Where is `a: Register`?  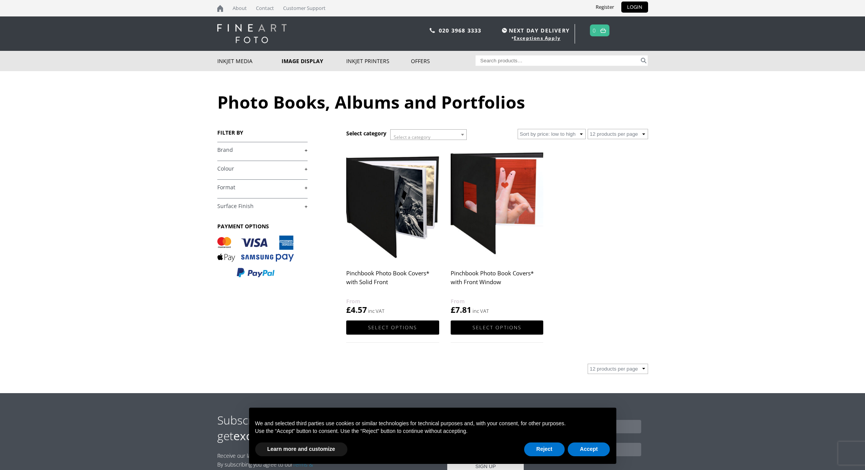 a: Register is located at coordinates (605, 7).